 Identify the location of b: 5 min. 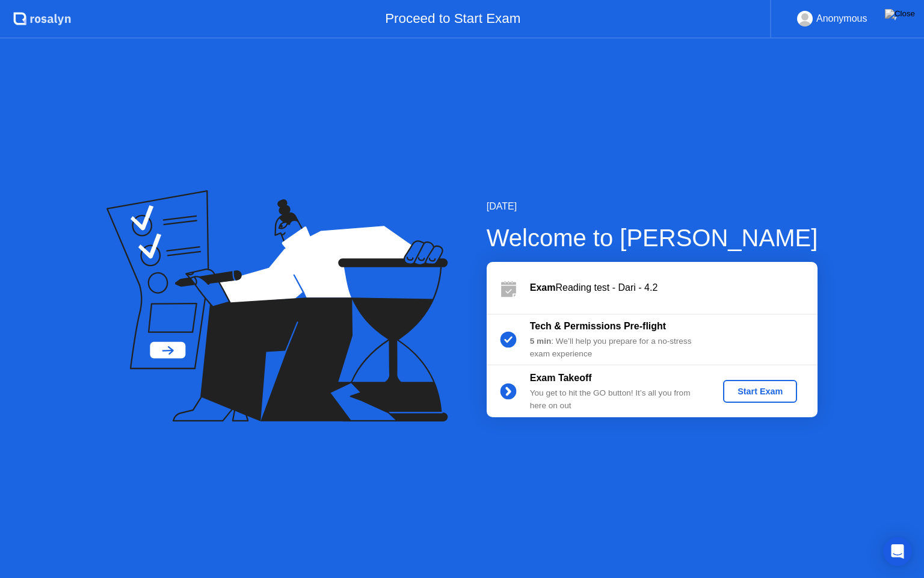
(541, 341).